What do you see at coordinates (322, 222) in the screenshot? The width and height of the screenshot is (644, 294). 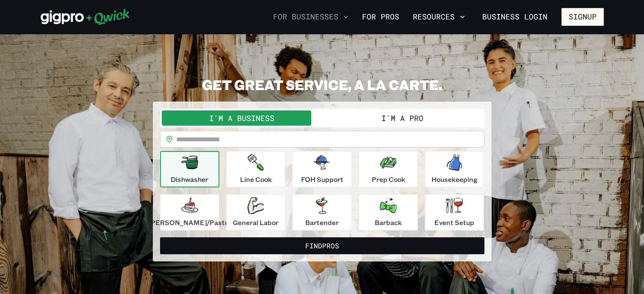 I see `p: Bartender` at bounding box center [322, 222].